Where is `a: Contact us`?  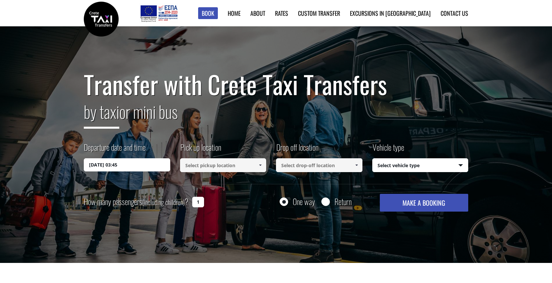
a: Contact us is located at coordinates (455, 13).